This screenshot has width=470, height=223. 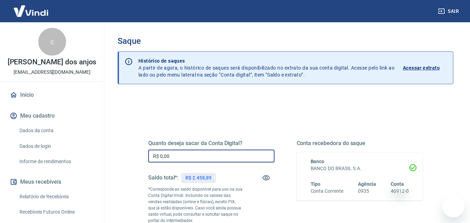 What do you see at coordinates (449, 11) in the screenshot?
I see `button: Sair` at bounding box center [449, 11].